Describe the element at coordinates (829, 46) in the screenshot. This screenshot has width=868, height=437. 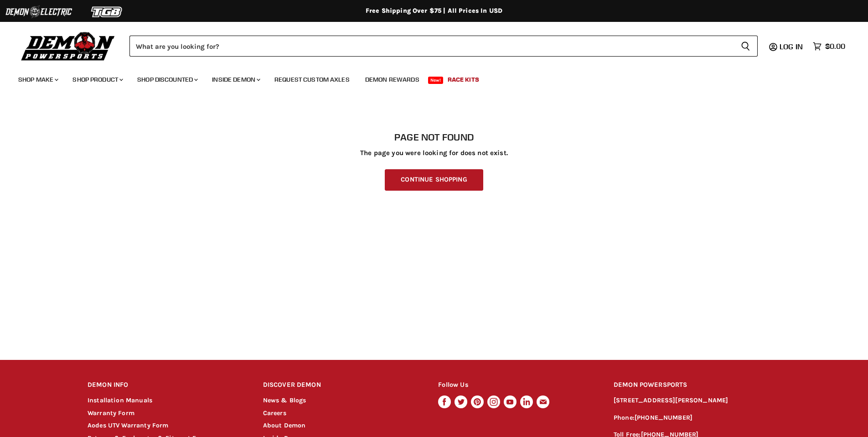
I see `a: $0.00` at that location.